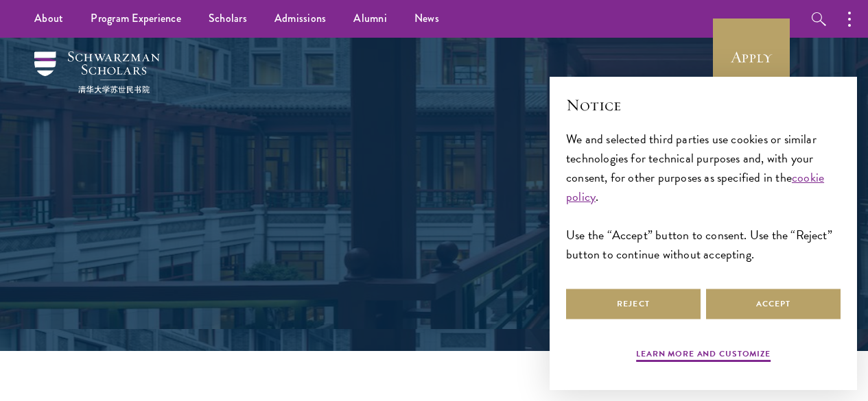  What do you see at coordinates (773, 304) in the screenshot?
I see `button: Accept` at bounding box center [773, 304].